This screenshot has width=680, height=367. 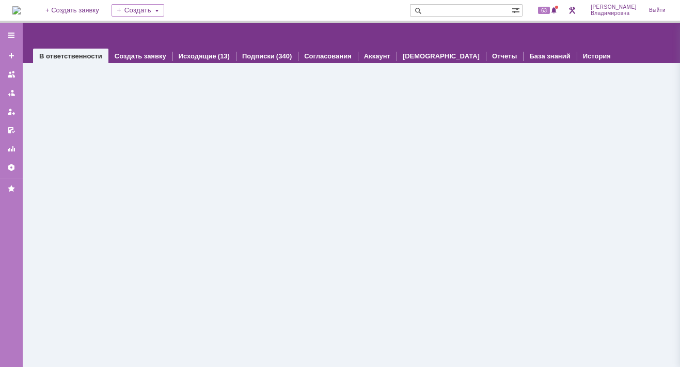 I want to click on span: 63, so click(x=544, y=10).